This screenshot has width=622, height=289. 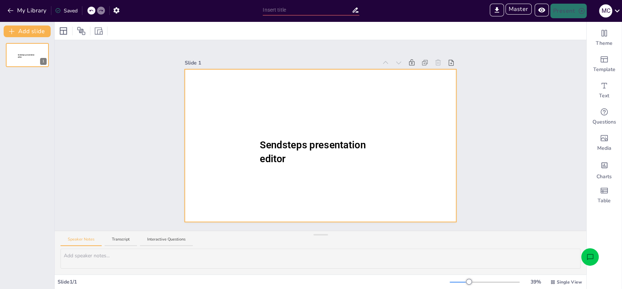 I want to click on span: Theme, so click(x=604, y=43).